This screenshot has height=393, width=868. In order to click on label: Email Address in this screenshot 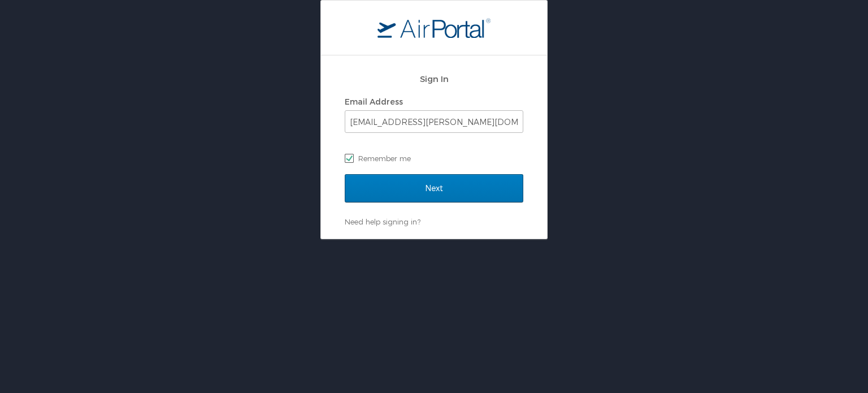, I will do `click(374, 101)`.